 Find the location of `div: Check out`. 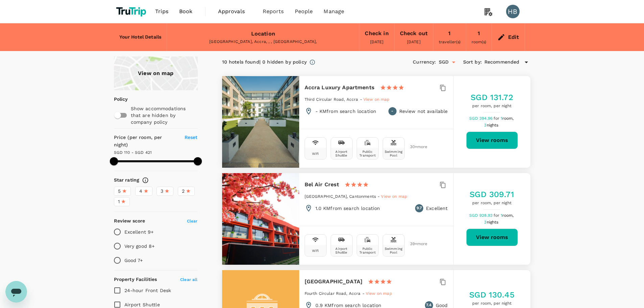

div: Check out is located at coordinates (414, 34).